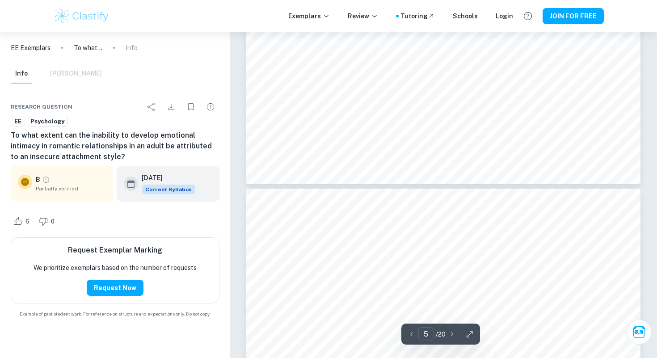  What do you see at coordinates (131, 48) in the screenshot?
I see `p: Info` at bounding box center [131, 48].